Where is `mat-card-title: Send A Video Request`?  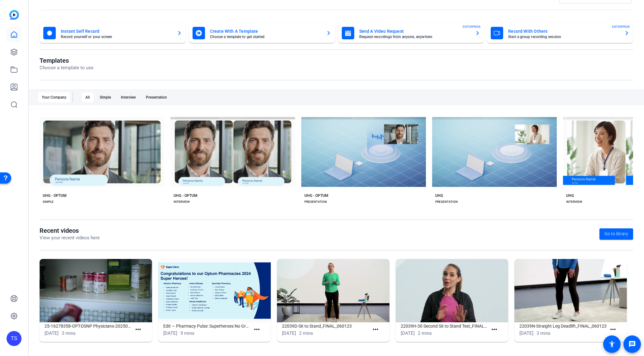
mat-card-title: Send A Video Request is located at coordinates (415, 31).